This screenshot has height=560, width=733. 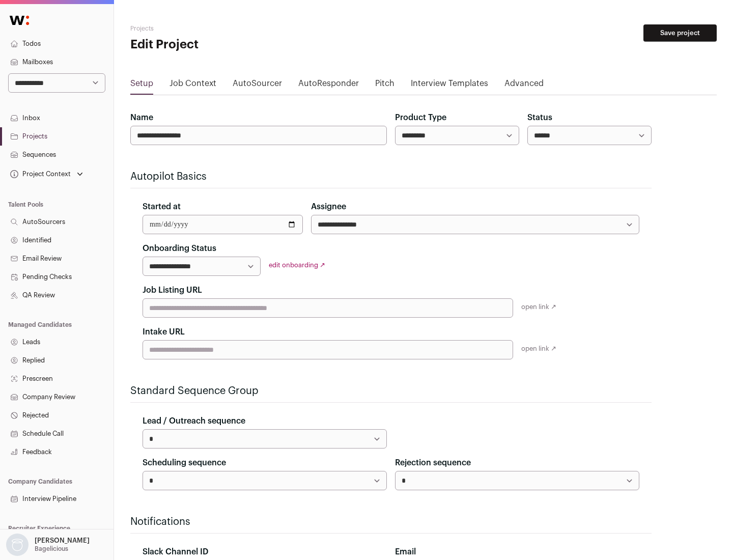 I want to click on label: Scheduling sequence, so click(x=184, y=462).